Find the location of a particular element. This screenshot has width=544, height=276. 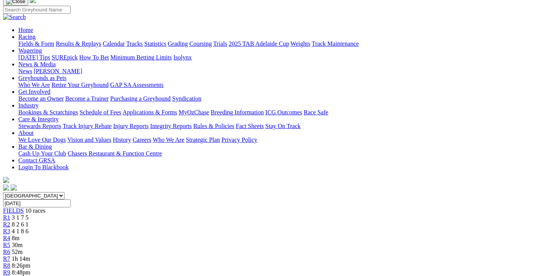

a: Isolynx is located at coordinates (182, 57).